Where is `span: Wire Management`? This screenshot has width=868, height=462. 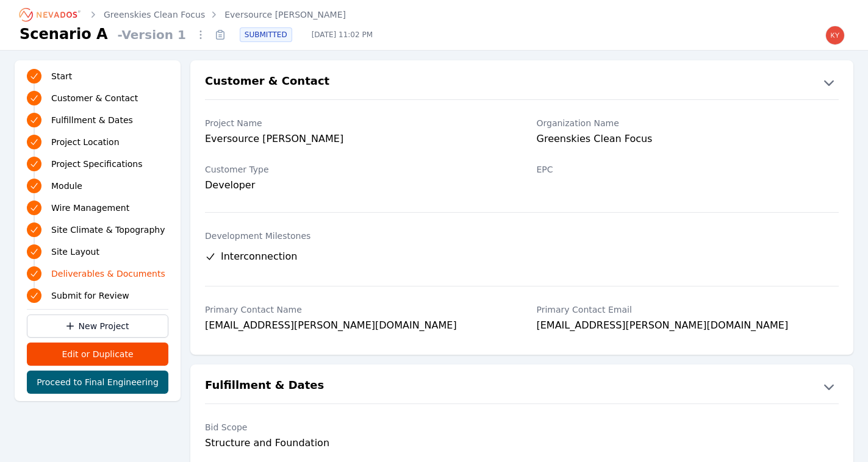
span: Wire Management is located at coordinates (90, 208).